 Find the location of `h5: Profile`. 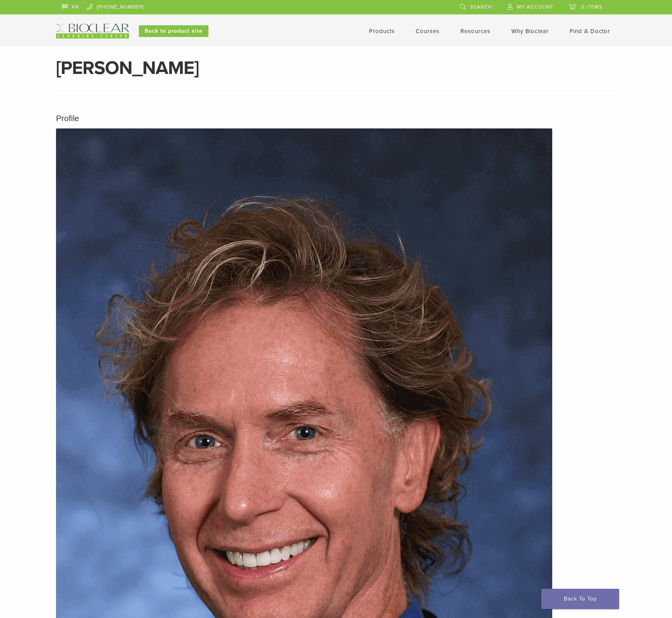

h5: Profile is located at coordinates (336, 118).